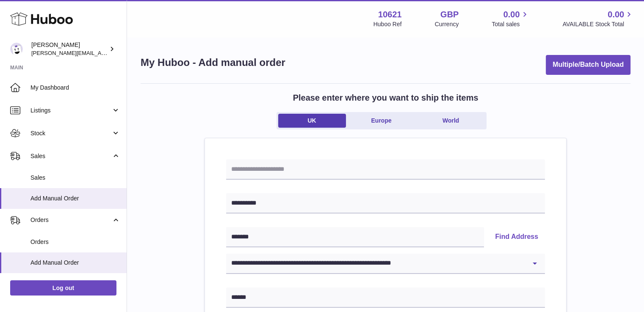 The height and width of the screenshot is (312, 644). What do you see at coordinates (63, 288) in the screenshot?
I see `a: Log out` at bounding box center [63, 288].